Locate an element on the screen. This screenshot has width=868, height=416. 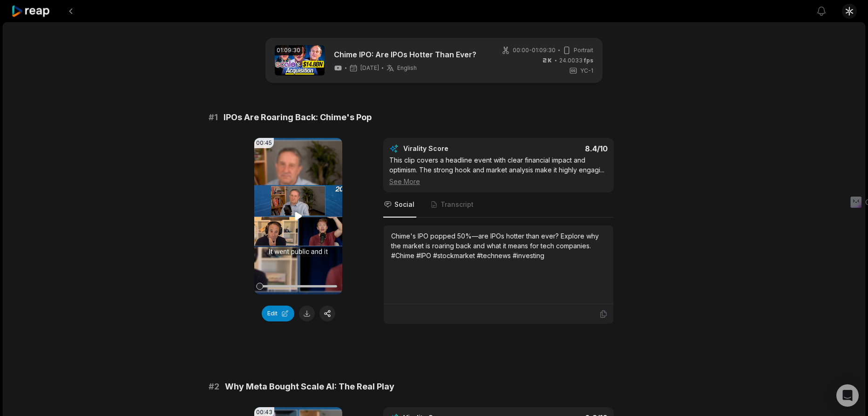
span: # 1 is located at coordinates (213, 118).